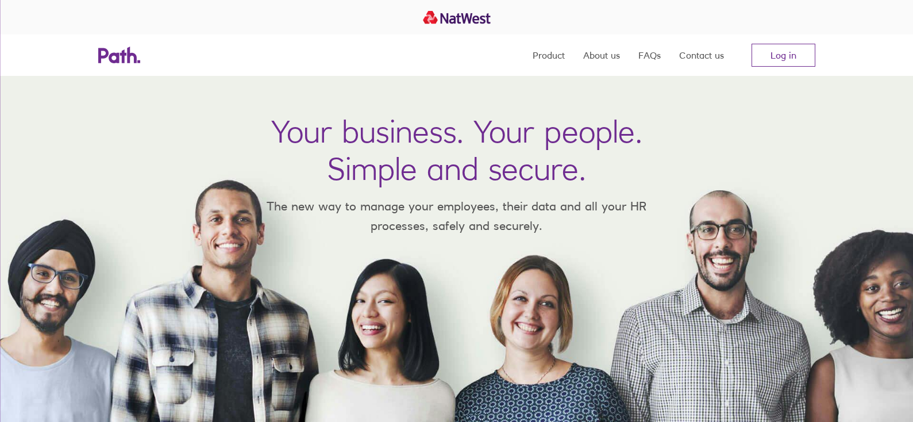  I want to click on a: About us, so click(601, 55).